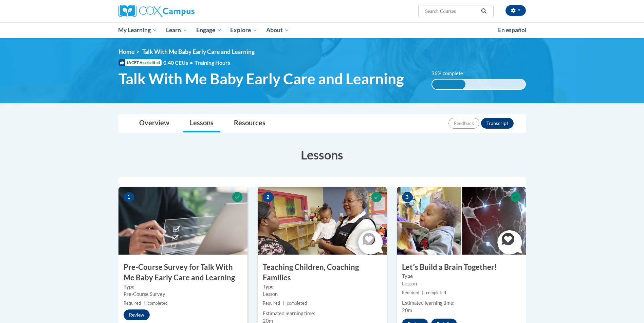  Describe the element at coordinates (244, 30) in the screenshot. I see `a: Explore` at that location.